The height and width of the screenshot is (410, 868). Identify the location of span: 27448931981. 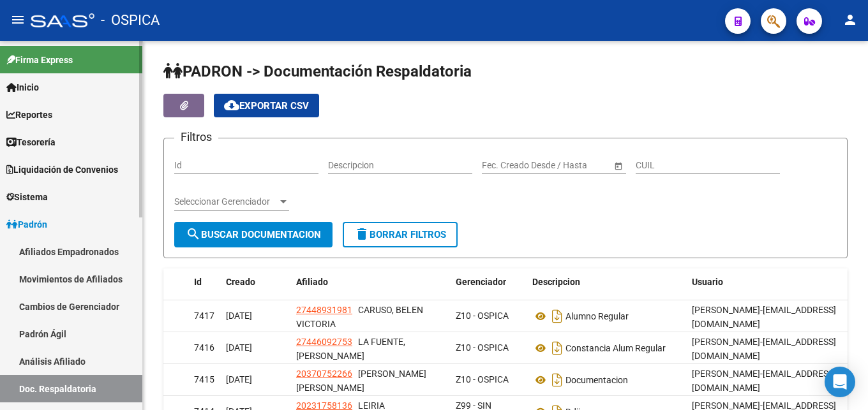
(324, 310).